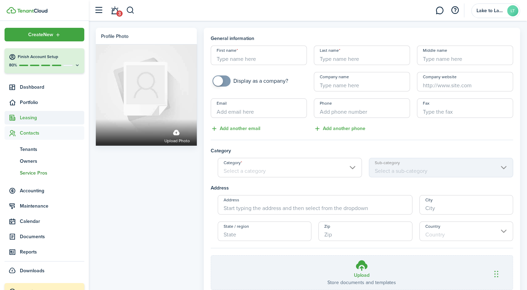 The height and width of the screenshot is (290, 527). Describe the element at coordinates (52, 102) in the screenshot. I see `span: Portfolio` at that location.